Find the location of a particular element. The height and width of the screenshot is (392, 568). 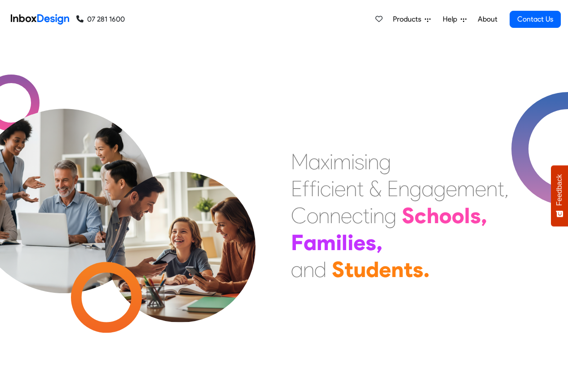

div: F is located at coordinates (297, 242).